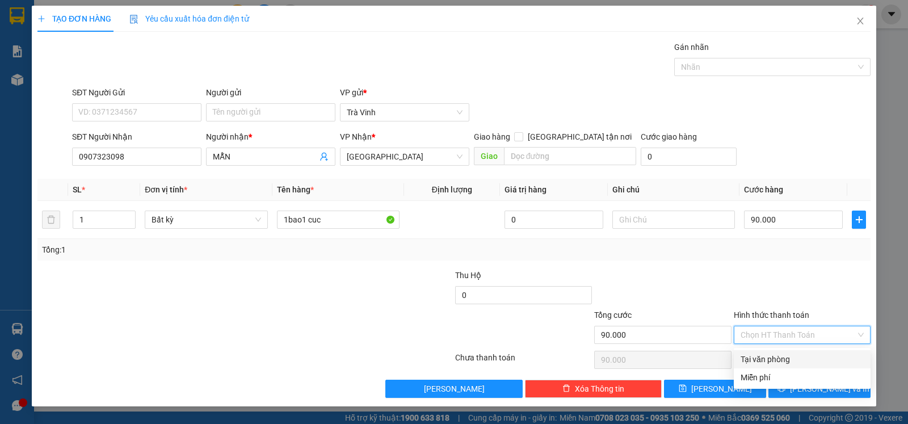 The image size is (908, 424). What do you see at coordinates (688, 157) in the screenshot?
I see `input: Cước giao hàng` at bounding box center [688, 157].